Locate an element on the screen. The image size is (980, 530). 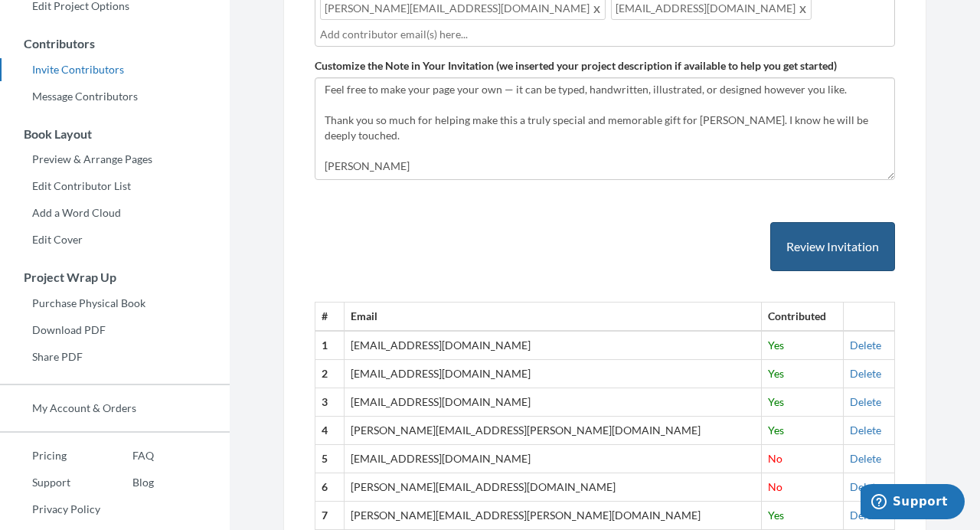
input: Add contributor email(s) here... is located at coordinates (605, 35).